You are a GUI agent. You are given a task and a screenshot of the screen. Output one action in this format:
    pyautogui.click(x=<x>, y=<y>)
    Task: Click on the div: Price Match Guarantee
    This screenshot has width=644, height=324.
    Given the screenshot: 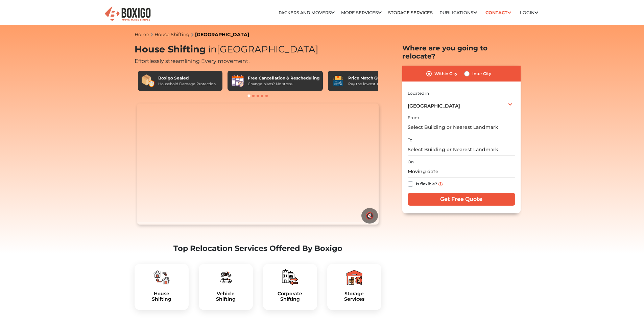 What is the action you would take?
    pyautogui.click(x=374, y=78)
    